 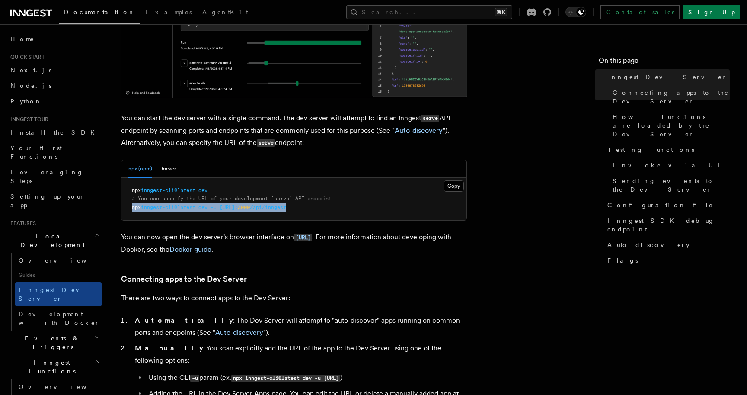 What do you see at coordinates (501, 12) in the screenshot?
I see `kbd: ⌘K` at bounding box center [501, 12].